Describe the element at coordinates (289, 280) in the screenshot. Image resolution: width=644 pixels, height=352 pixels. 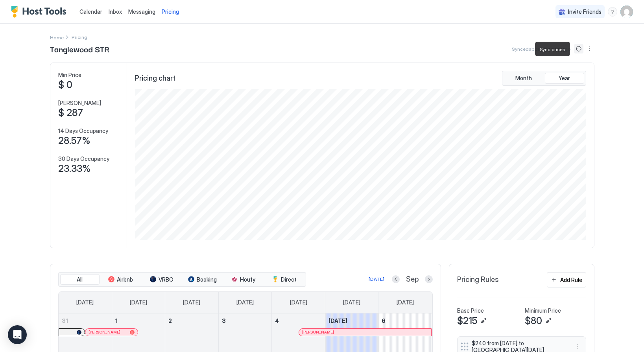
I see `span: Direct` at that location.